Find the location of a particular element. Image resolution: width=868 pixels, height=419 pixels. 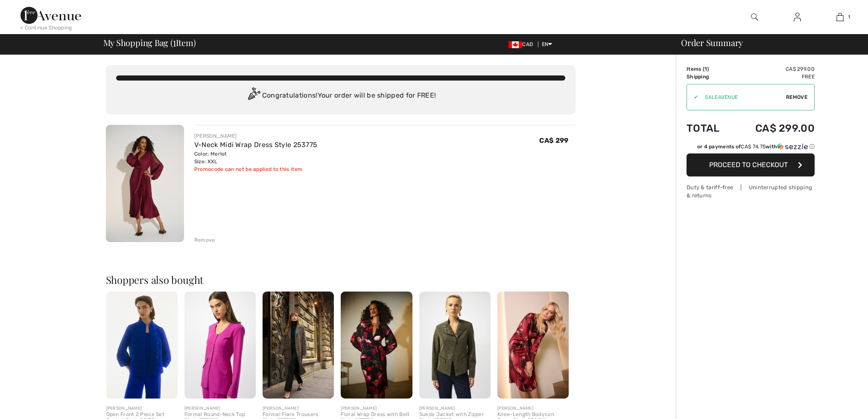

div: Promocode can not be applied to this item is located at coordinates (256, 170).